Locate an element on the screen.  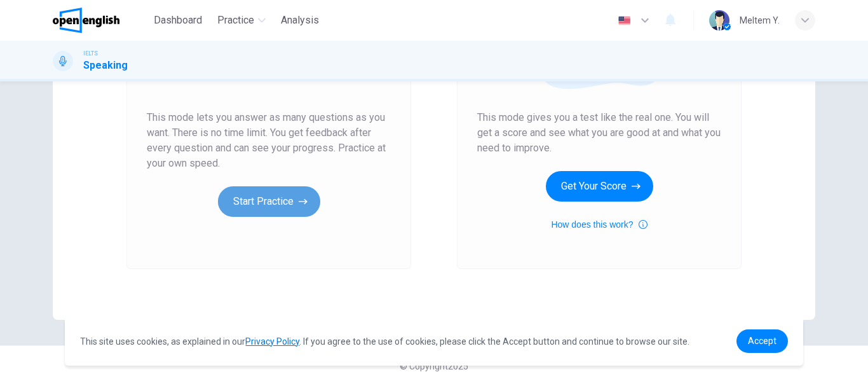
button: Practice is located at coordinates (242, 20).